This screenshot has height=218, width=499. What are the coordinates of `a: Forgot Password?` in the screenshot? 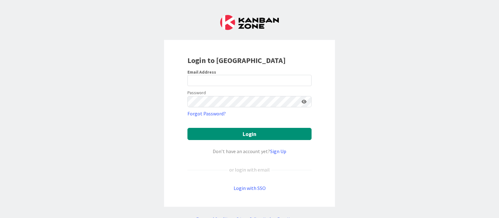 It's located at (206, 114).